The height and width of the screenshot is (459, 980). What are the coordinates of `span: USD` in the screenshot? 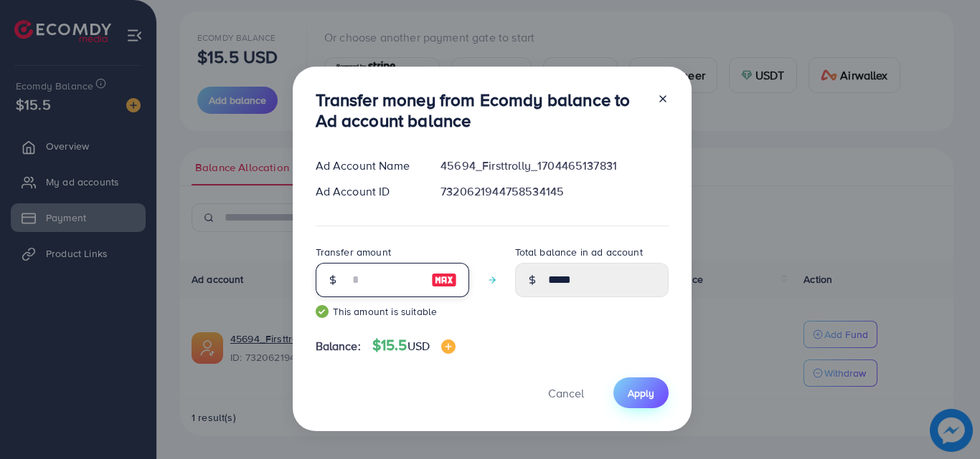 It's located at (418, 346).